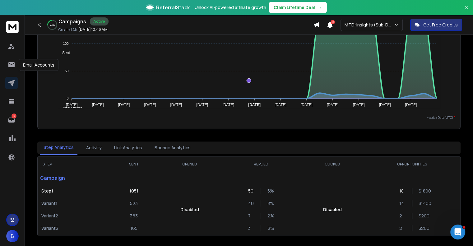  What do you see at coordinates (99, 21) in the screenshot?
I see `div: Active` at bounding box center [99, 21].